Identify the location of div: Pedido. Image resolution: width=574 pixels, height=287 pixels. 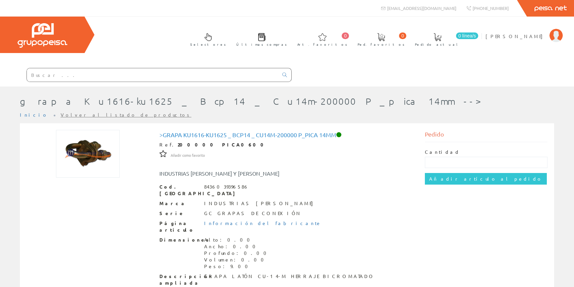
(486, 136).